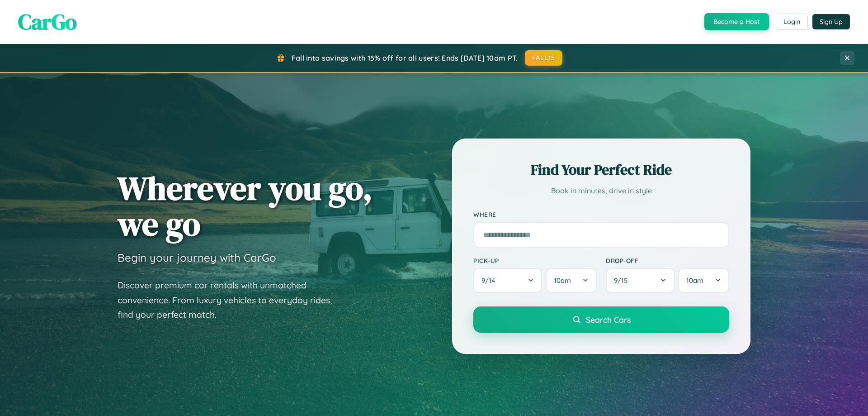 Image resolution: width=868 pixels, height=416 pixels. I want to click on span: 9 / 14, so click(490, 281).